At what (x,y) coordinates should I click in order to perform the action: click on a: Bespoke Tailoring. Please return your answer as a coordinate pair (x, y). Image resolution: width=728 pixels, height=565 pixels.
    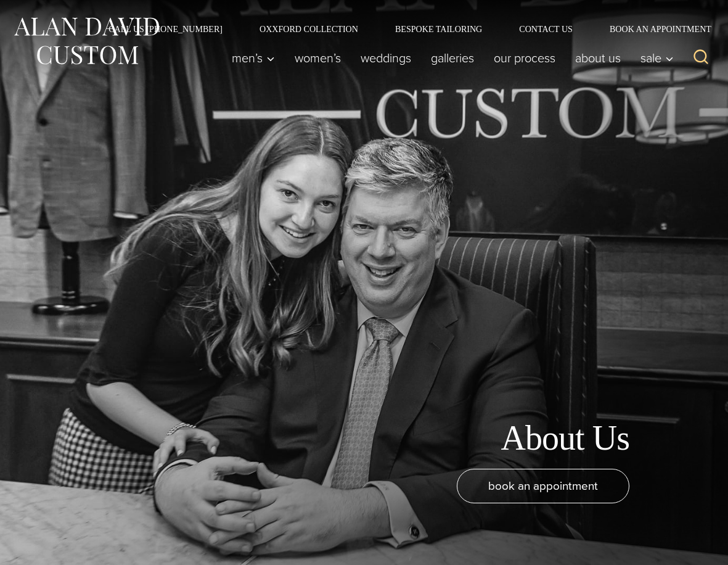
    Looking at the image, I should click on (438, 29).